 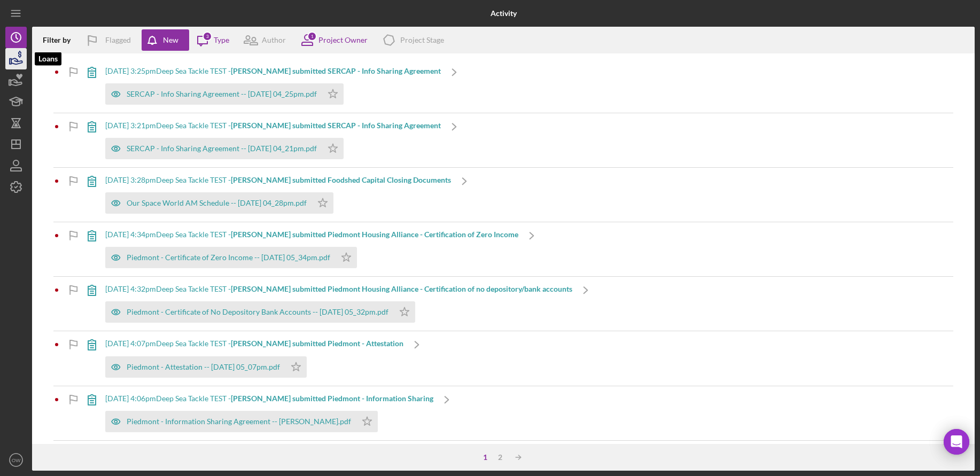 I want to click on div: Filter by, so click(x=61, y=40).